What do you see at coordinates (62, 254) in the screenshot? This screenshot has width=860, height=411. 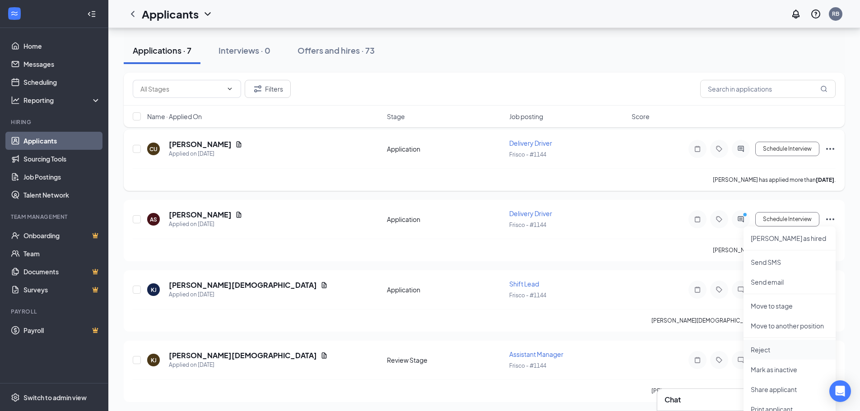 I see `a: Team` at bounding box center [62, 254].